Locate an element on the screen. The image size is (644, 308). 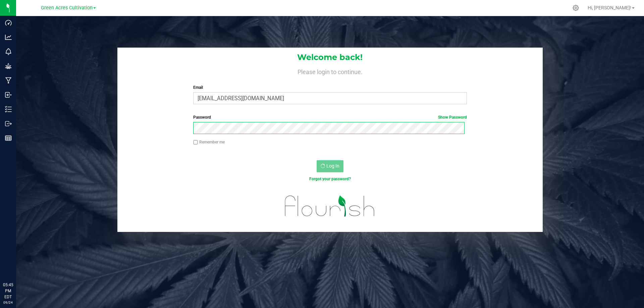
span: Log In is located at coordinates (333, 166).